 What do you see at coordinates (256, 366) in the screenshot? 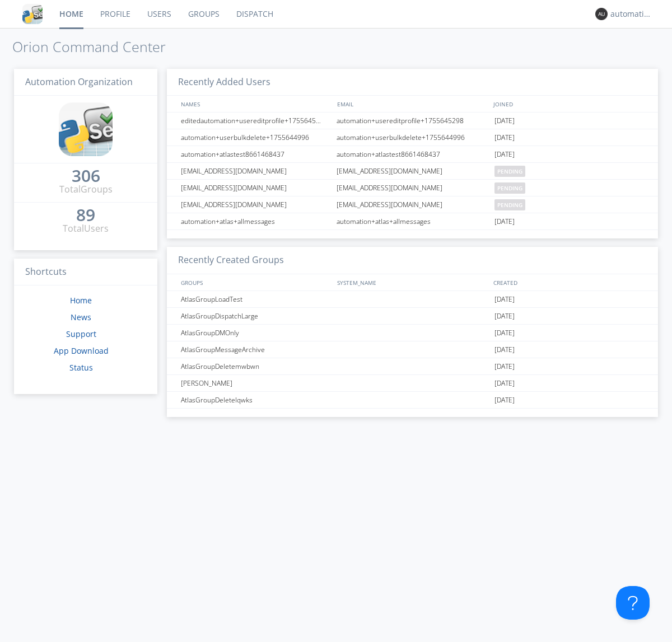
I see `div: AtlasGroupDeletemwbwn` at bounding box center [256, 366].